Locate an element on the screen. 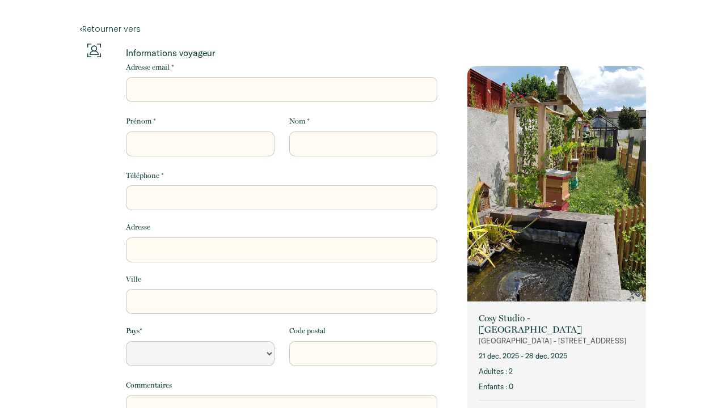 This screenshot has height=408, width=726. label: Pays is located at coordinates (134, 331).